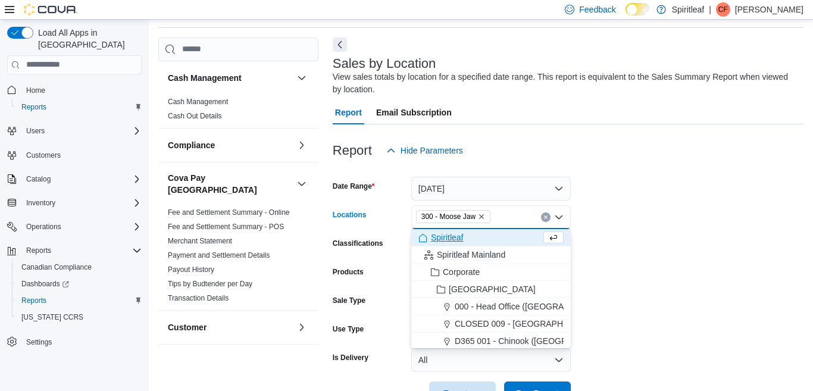 The width and height of the screenshot is (813, 391). I want to click on img: Cova, so click(51, 10).